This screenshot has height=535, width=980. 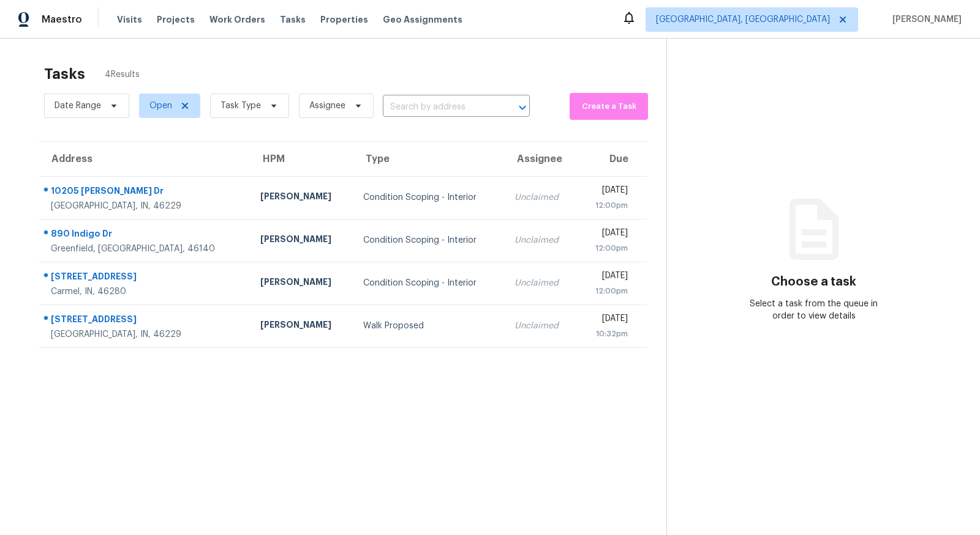 What do you see at coordinates (813, 282) in the screenshot?
I see `h3: Choose a task` at bounding box center [813, 282].